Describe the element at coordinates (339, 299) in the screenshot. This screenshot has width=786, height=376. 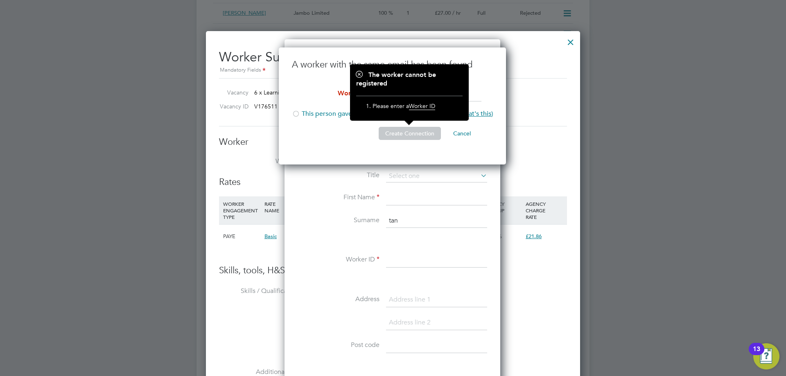
I see `label: Address` at that location.